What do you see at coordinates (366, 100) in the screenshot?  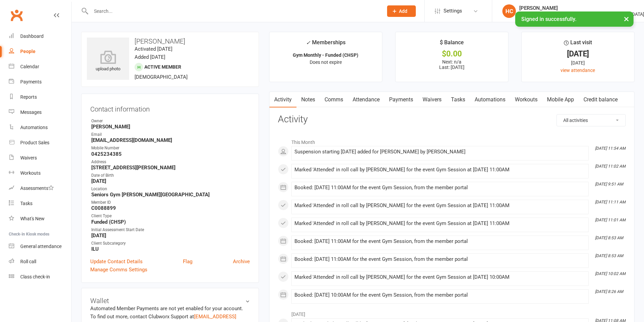 I see `a: Attendance` at bounding box center [366, 100].